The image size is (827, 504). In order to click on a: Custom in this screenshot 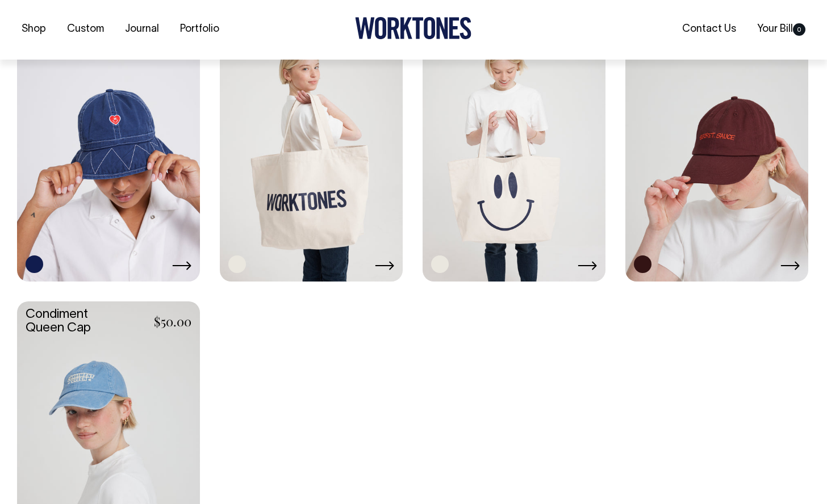, I will do `click(85, 29)`.